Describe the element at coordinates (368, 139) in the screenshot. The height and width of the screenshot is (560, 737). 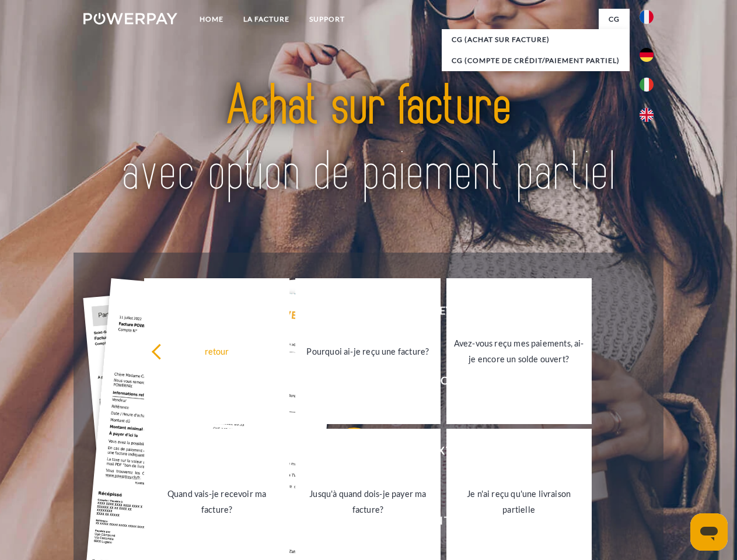
I see `img: title-powerpay_fr.svg` at that location.